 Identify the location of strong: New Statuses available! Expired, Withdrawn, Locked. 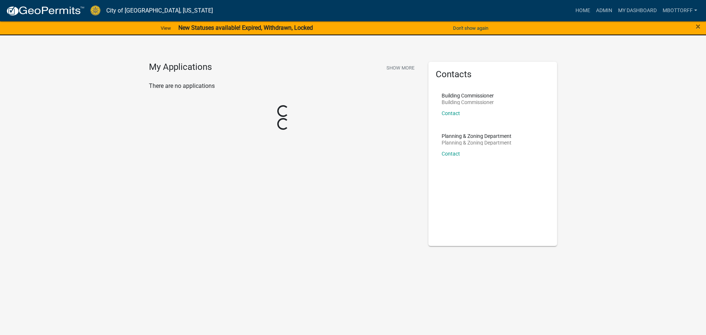
(246, 28).